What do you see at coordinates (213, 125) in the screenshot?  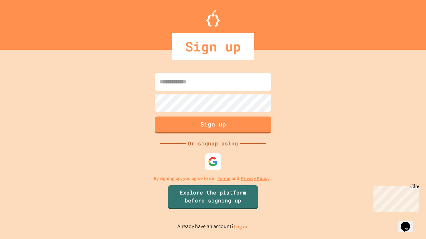 I see `button: Sign up` at bounding box center [213, 125].